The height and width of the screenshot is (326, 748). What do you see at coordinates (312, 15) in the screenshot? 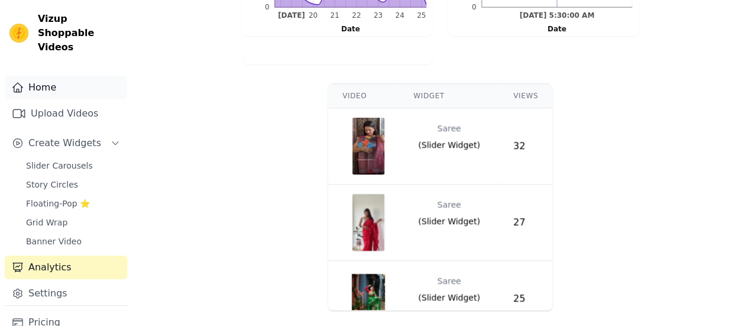
I see `text: 20` at bounding box center [312, 15].